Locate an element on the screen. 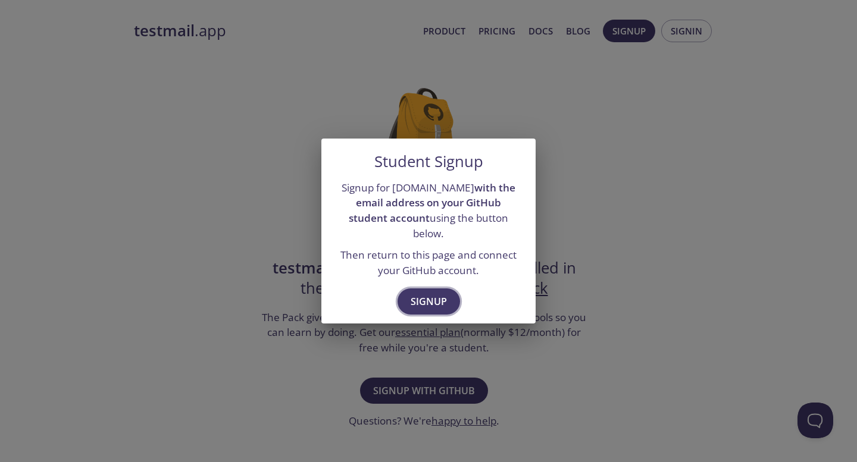 The height and width of the screenshot is (462, 857). button: Signup is located at coordinates (428, 302).